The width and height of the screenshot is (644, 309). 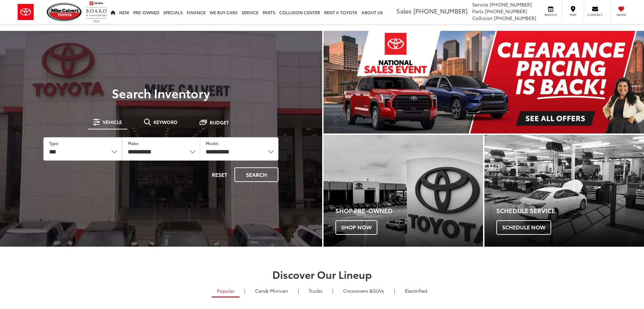 What do you see at coordinates (482, 18) in the screenshot?
I see `span: Collision` at bounding box center [482, 18].